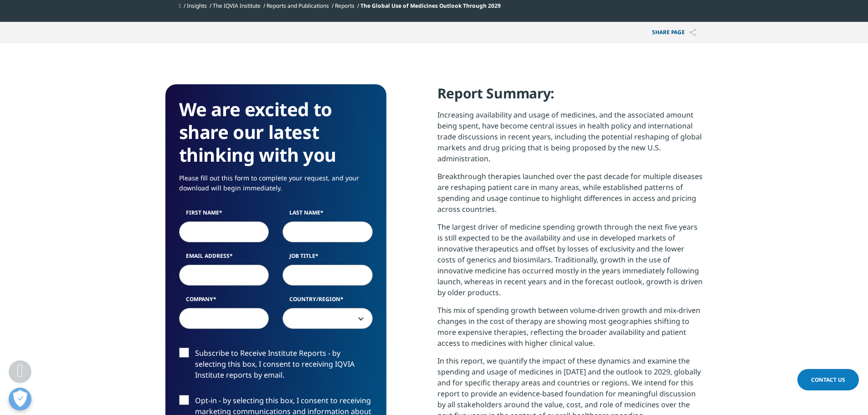 The height and width of the screenshot is (415, 868). I want to click on button: Open Preferences, so click(20, 399).